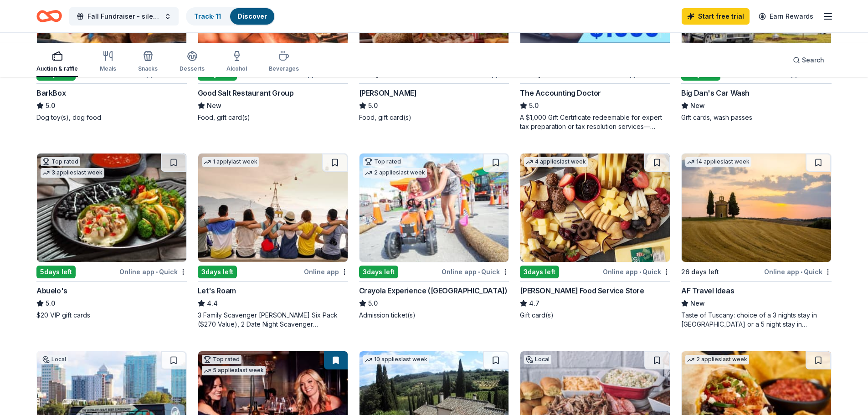 This screenshot has width=868, height=415. Describe the element at coordinates (561, 93) in the screenshot. I see `div: The Accounting Doctor` at that location.